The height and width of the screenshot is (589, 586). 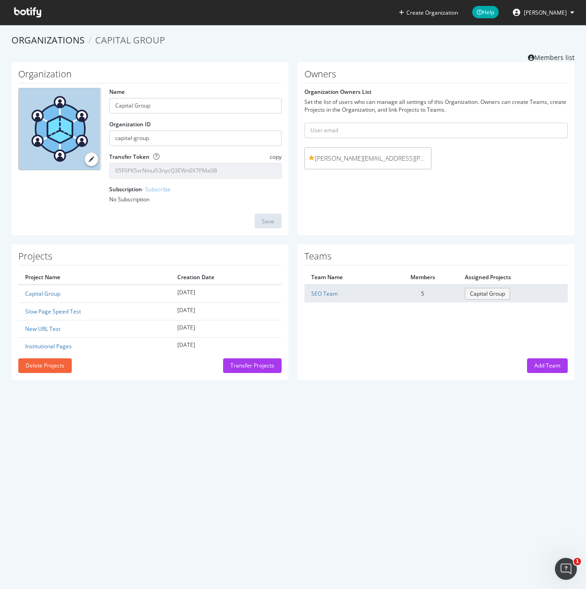 What do you see at coordinates (43, 328) in the screenshot?
I see `a: New URL Test` at bounding box center [43, 328].